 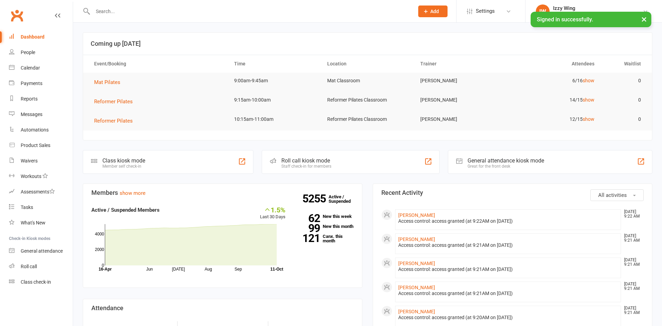 What do you see at coordinates (29, 161) in the screenshot?
I see `div: Waivers` at bounding box center [29, 161].